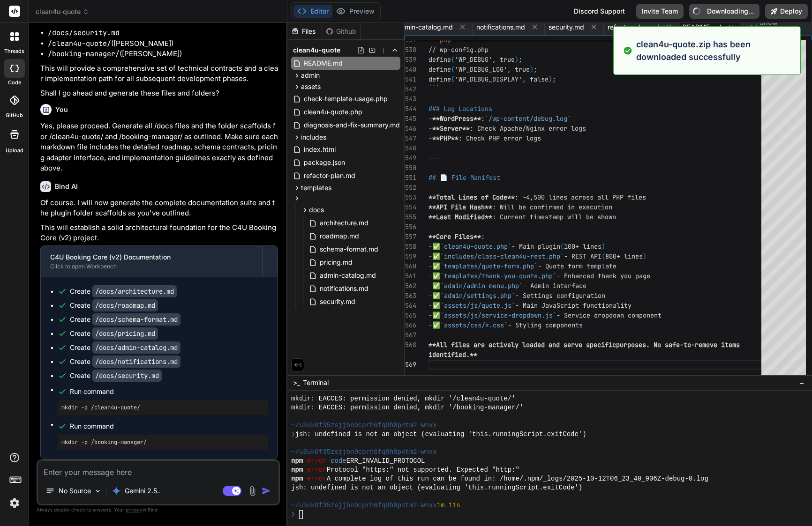 The image size is (812, 526). Describe the element at coordinates (464, 178) in the screenshot. I see `span: ## 📄 File Manifest` at that location.